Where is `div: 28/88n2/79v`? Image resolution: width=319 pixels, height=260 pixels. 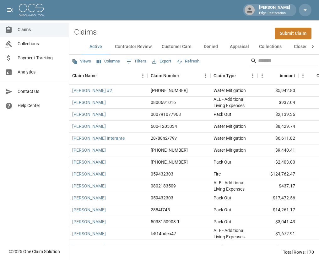
div: 28/88n2/79v is located at coordinates (164, 138).